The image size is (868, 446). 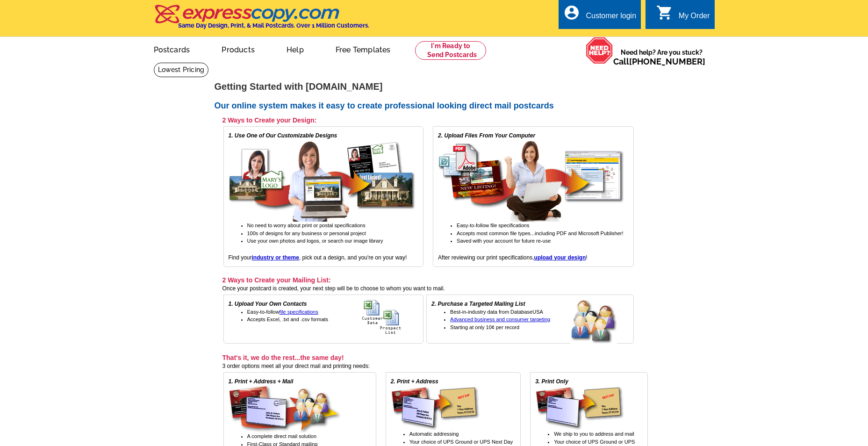 I want to click on a: shopping_cart My Order, so click(x=683, y=16).